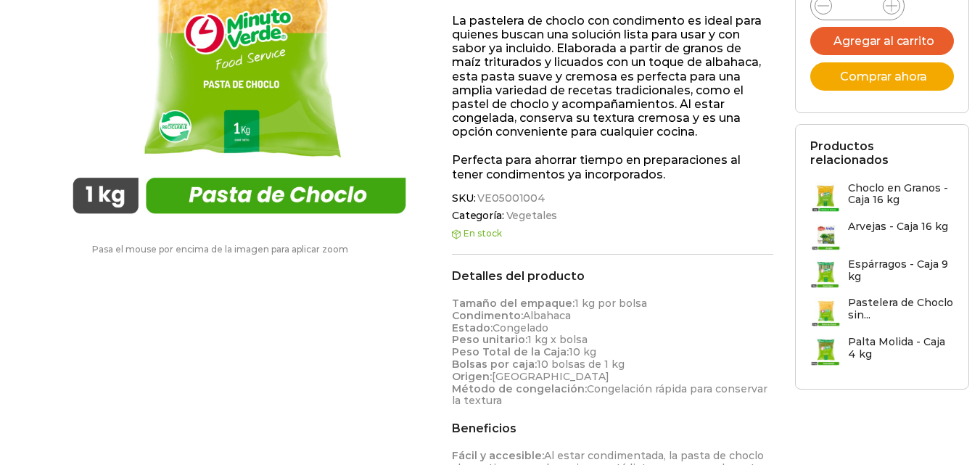  I want to click on strong: Método de congelación:, so click(520, 389).